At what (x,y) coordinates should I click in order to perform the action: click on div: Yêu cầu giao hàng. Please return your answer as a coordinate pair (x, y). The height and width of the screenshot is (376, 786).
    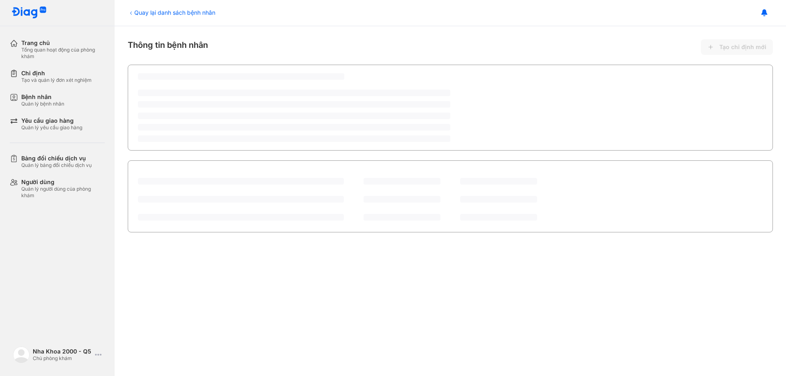
    Looking at the image, I should click on (52, 121).